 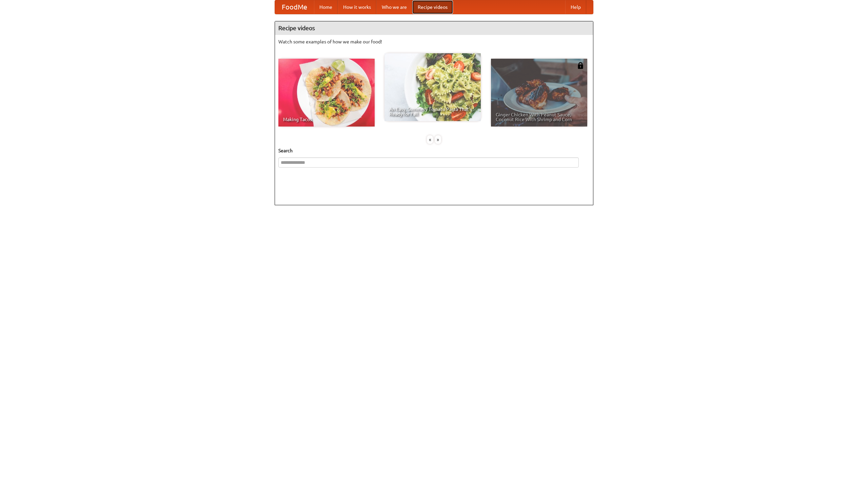 What do you see at coordinates (327, 119) in the screenshot?
I see `span: Making Tacos` at bounding box center [327, 119].